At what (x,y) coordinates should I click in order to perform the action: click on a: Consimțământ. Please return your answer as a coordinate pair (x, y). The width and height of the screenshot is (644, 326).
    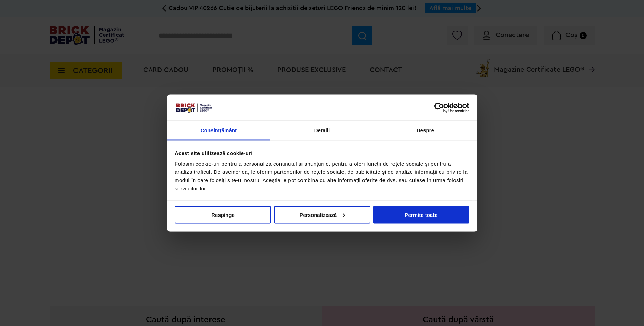
    Looking at the image, I should click on (219, 131).